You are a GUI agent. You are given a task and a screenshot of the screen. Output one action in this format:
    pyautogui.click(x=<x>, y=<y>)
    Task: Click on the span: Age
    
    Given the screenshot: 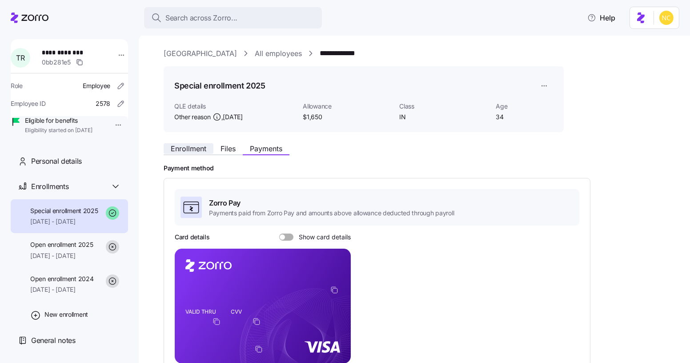 What is the action you would take?
    pyautogui.click(x=524, y=106)
    